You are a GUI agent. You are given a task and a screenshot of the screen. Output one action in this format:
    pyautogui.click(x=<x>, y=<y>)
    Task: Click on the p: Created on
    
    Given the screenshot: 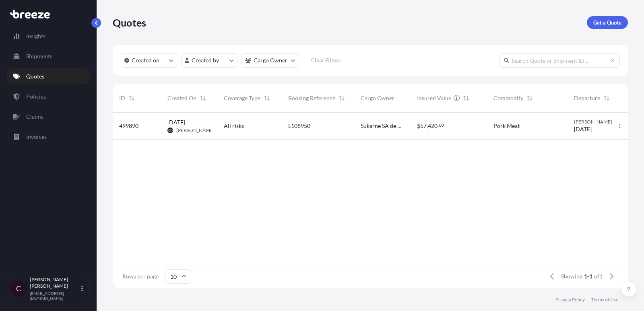 What is the action you would take?
    pyautogui.click(x=145, y=60)
    